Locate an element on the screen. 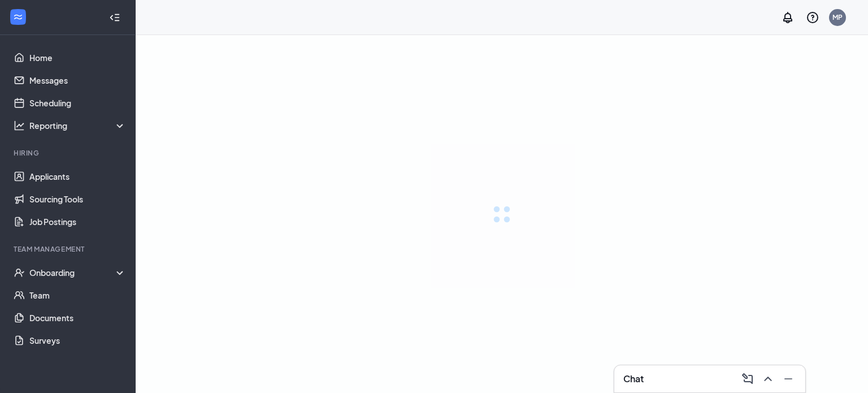 This screenshot has height=393, width=868. svg: QuestionInfo is located at coordinates (813, 18).